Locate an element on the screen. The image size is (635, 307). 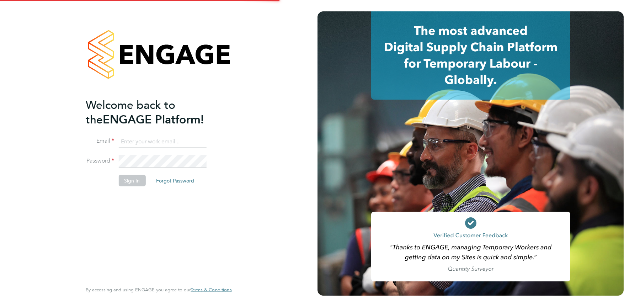
button: Sign In is located at coordinates (132, 180).